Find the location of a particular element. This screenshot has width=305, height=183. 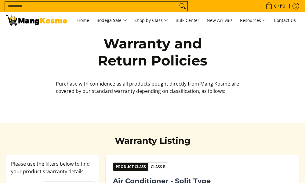

span: Bodega Sale is located at coordinates (112, 20).